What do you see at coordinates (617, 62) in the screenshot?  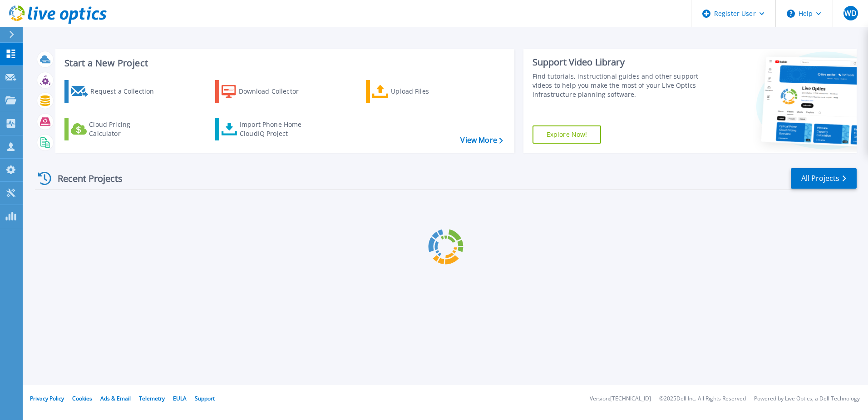 I see `div: Support Video Library` at bounding box center [617, 62].